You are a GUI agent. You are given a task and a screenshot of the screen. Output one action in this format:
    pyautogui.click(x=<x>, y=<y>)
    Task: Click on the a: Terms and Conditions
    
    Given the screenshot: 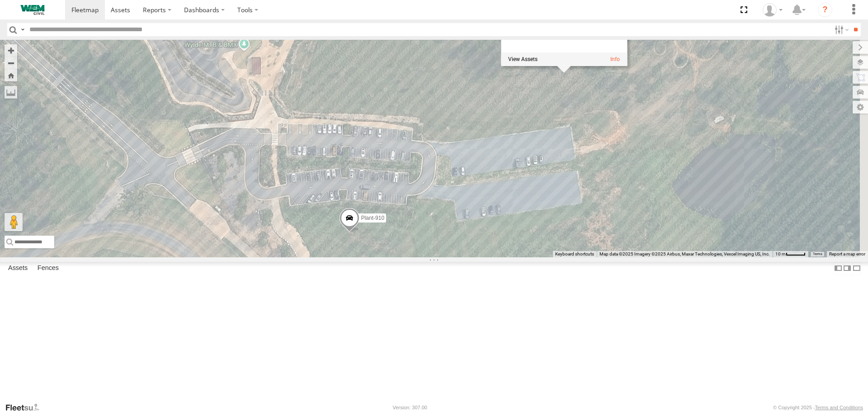 What is the action you would take?
    pyautogui.click(x=839, y=408)
    